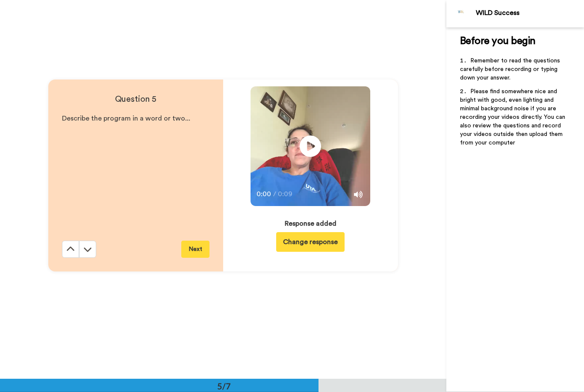  Describe the element at coordinates (498, 41) in the screenshot. I see `span: Before you begin` at that location.